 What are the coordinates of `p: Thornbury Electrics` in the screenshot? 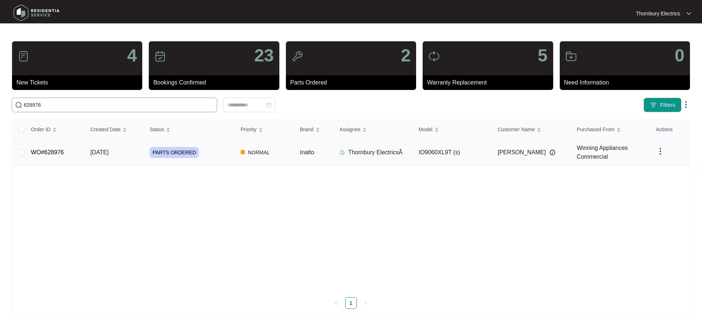 It's located at (658, 14).